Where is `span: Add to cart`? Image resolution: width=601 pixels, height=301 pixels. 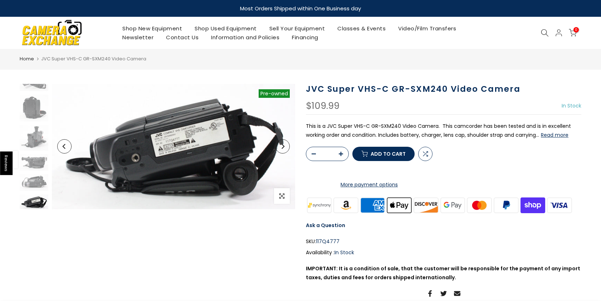 span: Add to cart is located at coordinates (388, 154).